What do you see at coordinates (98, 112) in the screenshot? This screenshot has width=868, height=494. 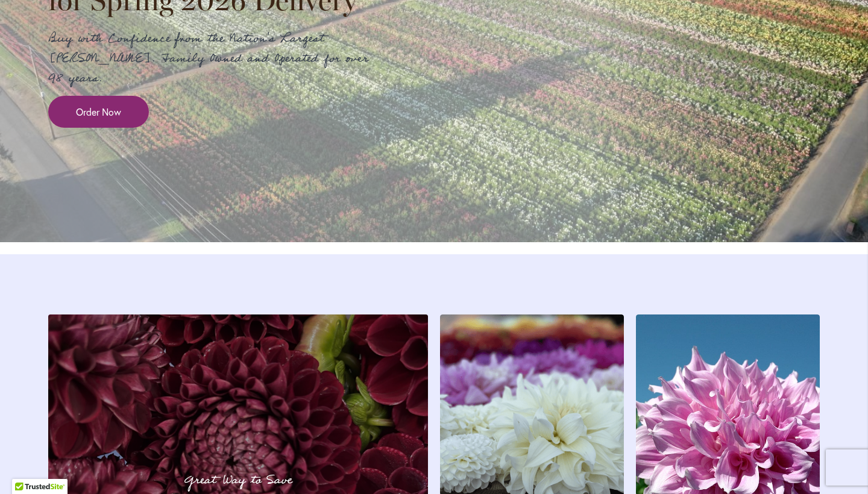 I see `a: Order Now` at bounding box center [98, 112].